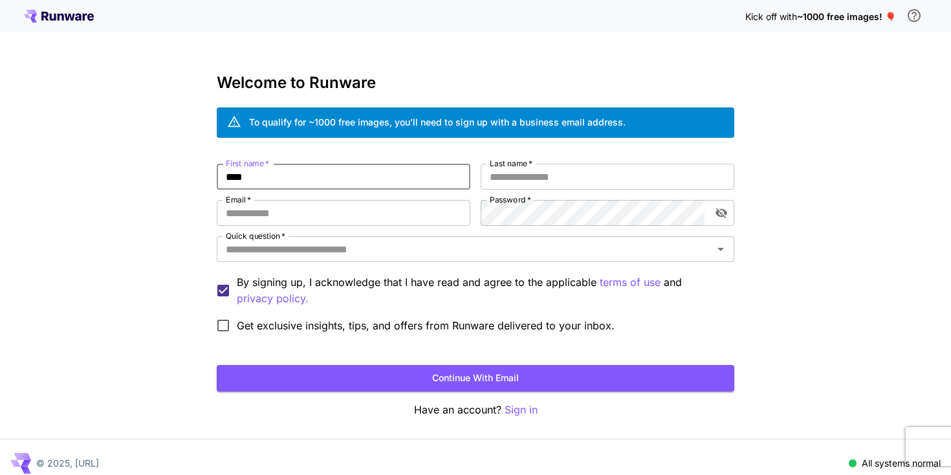 This screenshot has height=475, width=951. Describe the element at coordinates (426, 325) in the screenshot. I see `span: Get exclusive insights, tips, and offers from Runware delivered to your inbox.` at that location.